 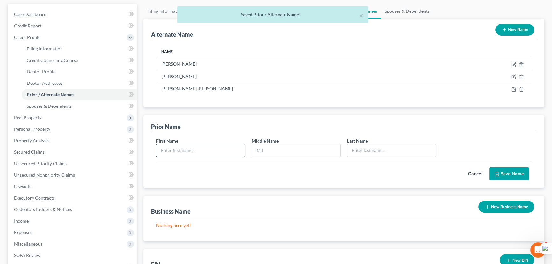 What do you see at coordinates (50, 94) in the screenshot?
I see `span: Prior / Alternate Names` at bounding box center [50, 94].